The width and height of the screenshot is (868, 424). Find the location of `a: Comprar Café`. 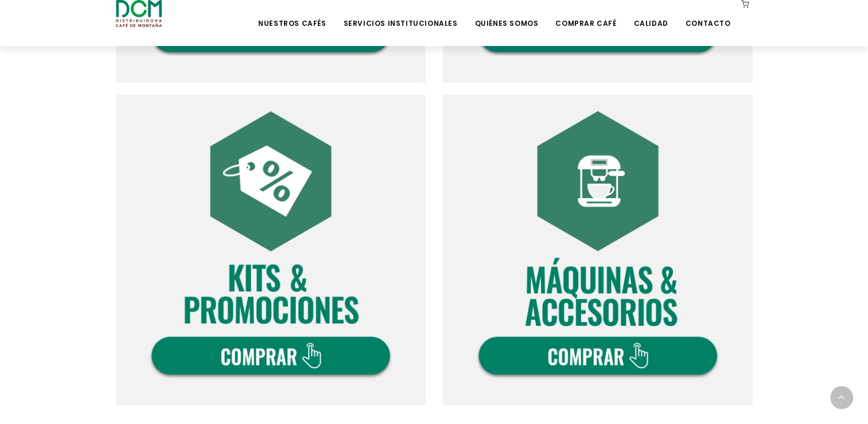

a: Comprar Café is located at coordinates (586, 14).